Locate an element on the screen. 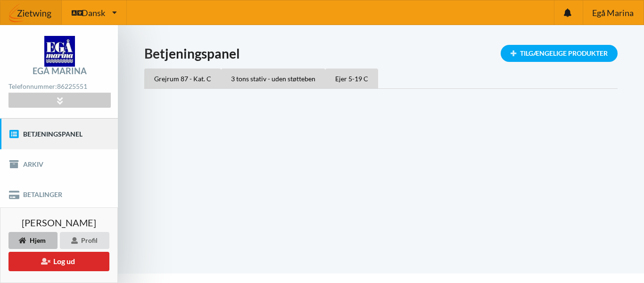 The width and height of the screenshot is (644, 283). div: Hjem is located at coordinates (33, 240).